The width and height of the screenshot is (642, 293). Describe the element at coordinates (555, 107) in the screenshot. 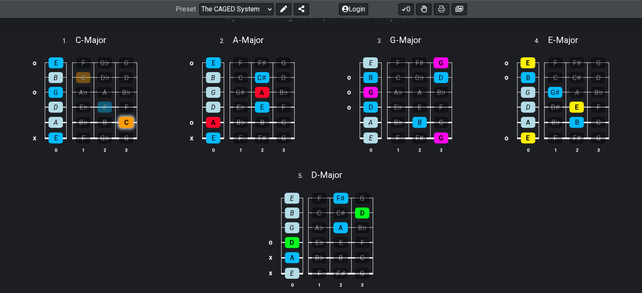

I see `div: D♯` at that location.